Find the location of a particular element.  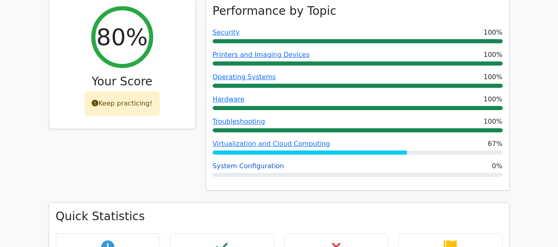

a: Virtualization and Cloud Computing is located at coordinates (271, 144).